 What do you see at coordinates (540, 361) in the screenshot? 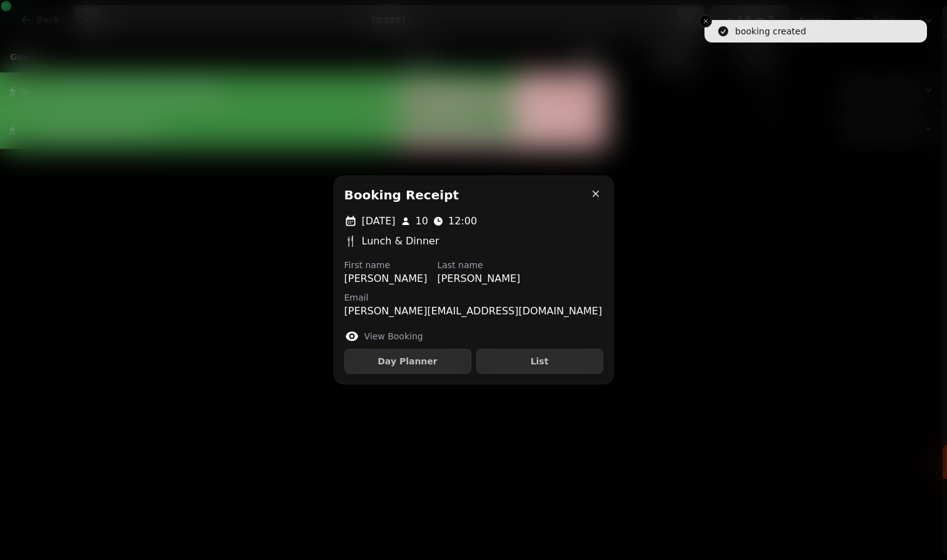
I see `button: List` at bounding box center [540, 361].